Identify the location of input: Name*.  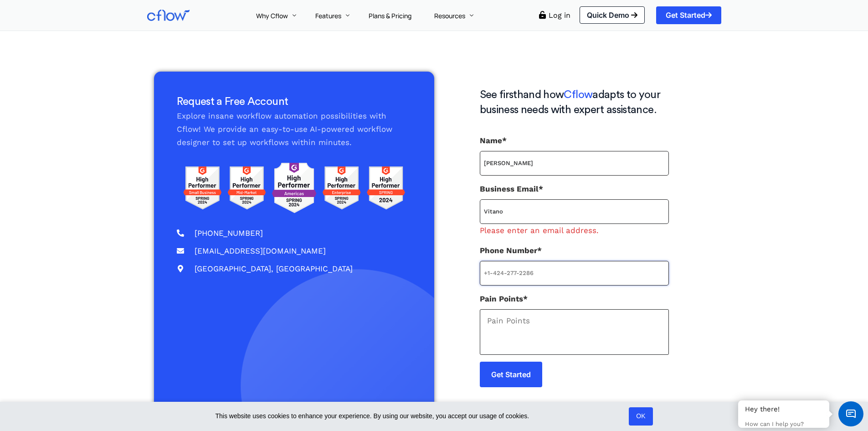
(575, 163).